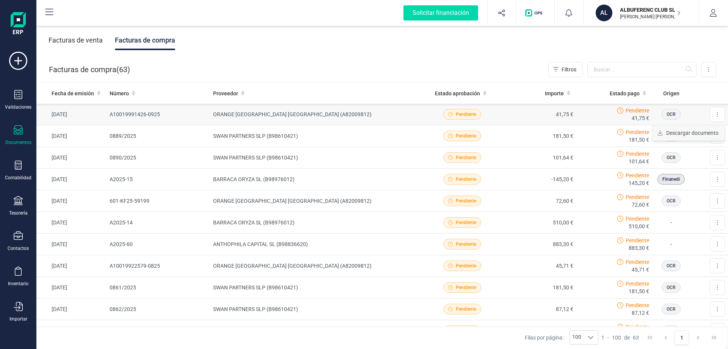 This screenshot has height=349, width=728. What do you see at coordinates (145, 40) in the screenshot?
I see `div: Facturas de compra` at bounding box center [145, 40].